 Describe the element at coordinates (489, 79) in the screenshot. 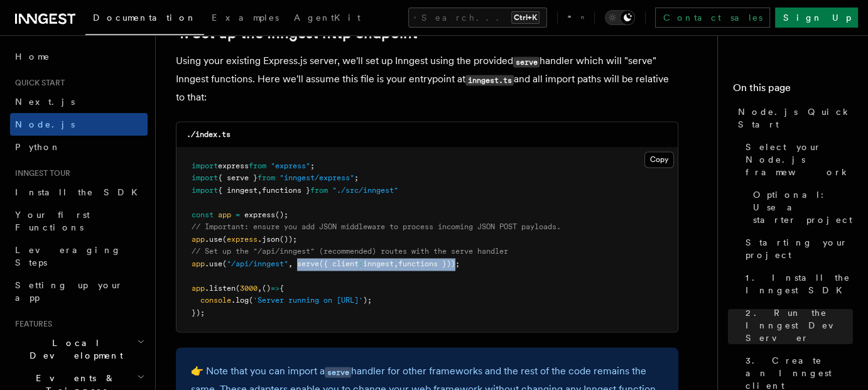

I see `code: inngest.ts` at that location.